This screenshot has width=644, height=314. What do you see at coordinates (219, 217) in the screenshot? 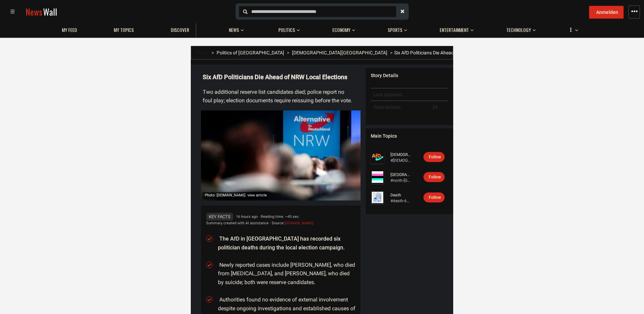
I see `span: Key Facts` at bounding box center [219, 217].